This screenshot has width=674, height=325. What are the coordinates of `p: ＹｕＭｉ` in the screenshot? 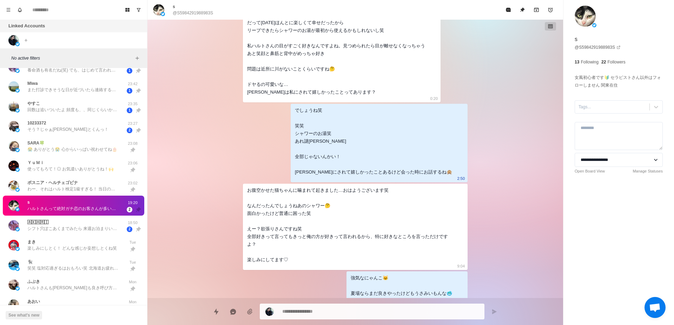 It's located at (36, 163).